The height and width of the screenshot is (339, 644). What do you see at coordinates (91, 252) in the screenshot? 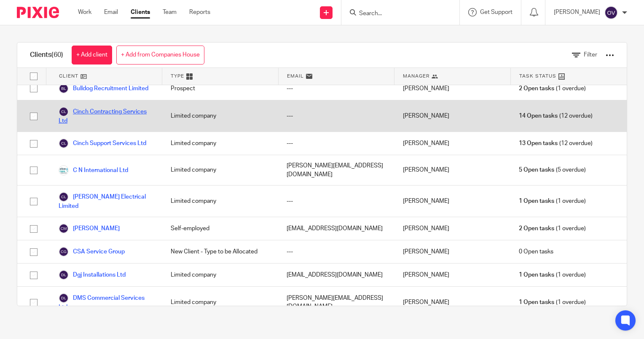
I see `a: CSA Service Group` at bounding box center [91, 252].